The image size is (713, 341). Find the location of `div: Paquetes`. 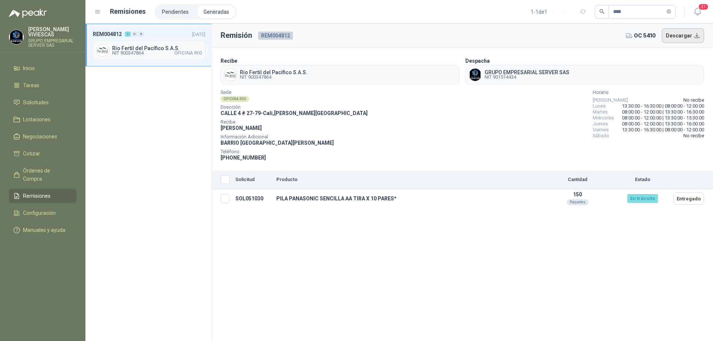

div: Paquetes is located at coordinates (577, 202).